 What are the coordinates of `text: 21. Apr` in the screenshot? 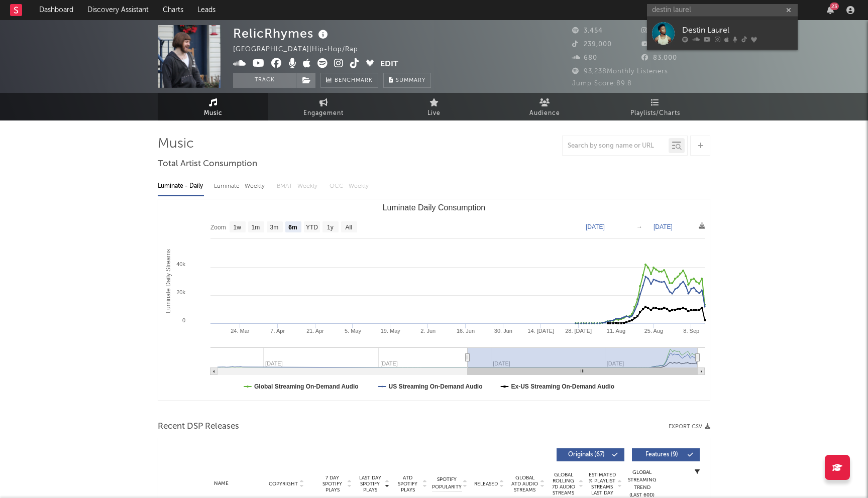 It's located at (315, 331).